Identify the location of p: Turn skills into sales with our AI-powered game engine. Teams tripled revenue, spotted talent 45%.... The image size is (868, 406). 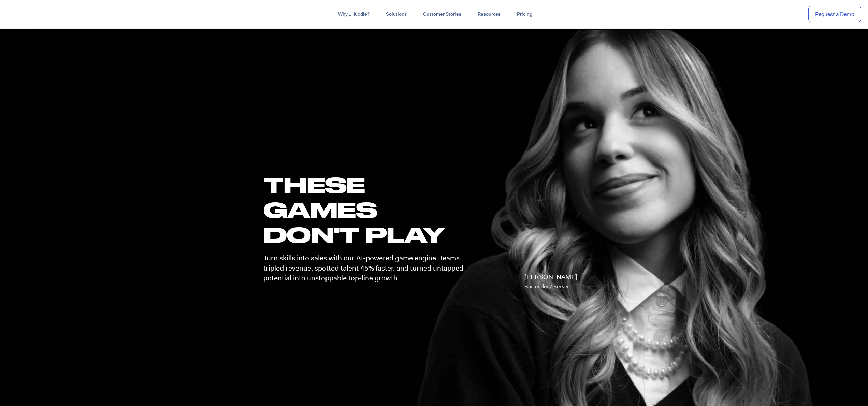
(366, 268).